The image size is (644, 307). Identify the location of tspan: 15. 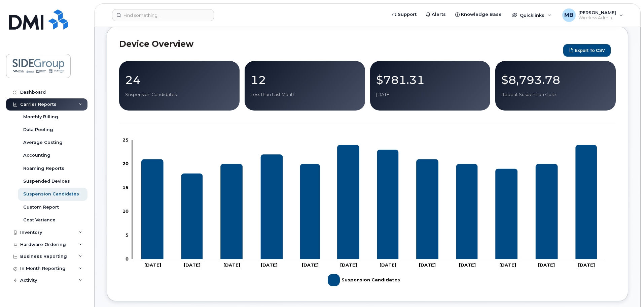
(126, 188).